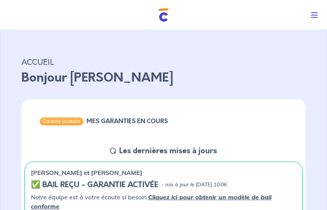  I want to click on h5: Les dernières mises à jours, so click(168, 151).